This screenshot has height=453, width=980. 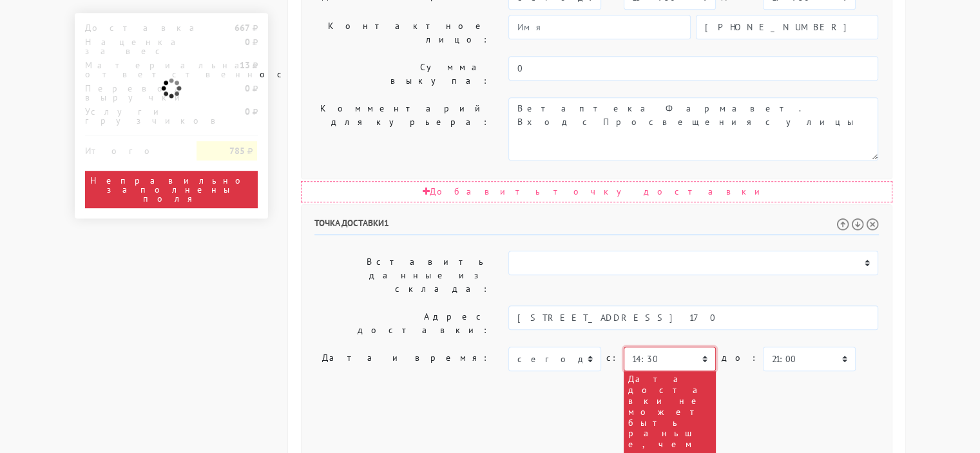 I want to click on span: 1, so click(x=387, y=223).